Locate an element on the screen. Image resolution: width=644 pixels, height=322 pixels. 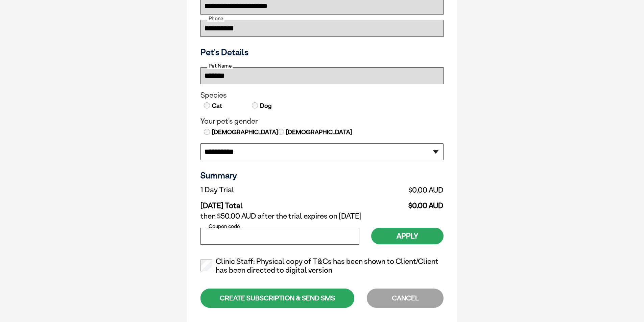
h3: Pet's Details is located at coordinates (322, 52).